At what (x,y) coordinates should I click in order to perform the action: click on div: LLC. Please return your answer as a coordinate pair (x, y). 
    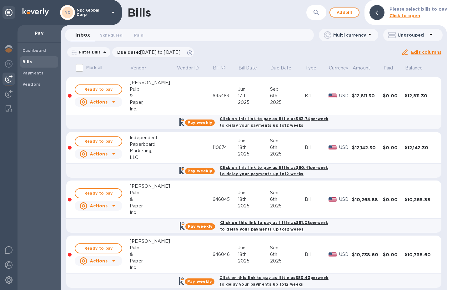
    Looking at the image, I should click on (153, 157).